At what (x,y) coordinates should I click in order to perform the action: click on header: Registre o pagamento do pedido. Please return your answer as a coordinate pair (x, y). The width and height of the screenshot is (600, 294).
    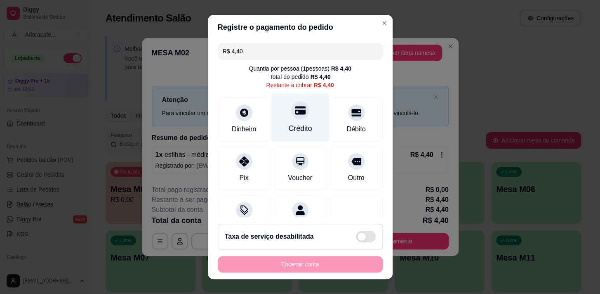
    Looking at the image, I should click on (300, 27).